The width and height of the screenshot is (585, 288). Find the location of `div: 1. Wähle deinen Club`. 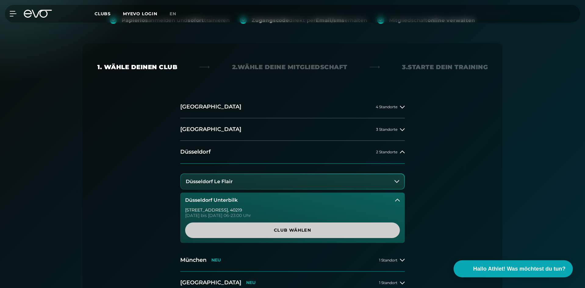

div: 1. Wähle deinen Club is located at coordinates (137, 67).